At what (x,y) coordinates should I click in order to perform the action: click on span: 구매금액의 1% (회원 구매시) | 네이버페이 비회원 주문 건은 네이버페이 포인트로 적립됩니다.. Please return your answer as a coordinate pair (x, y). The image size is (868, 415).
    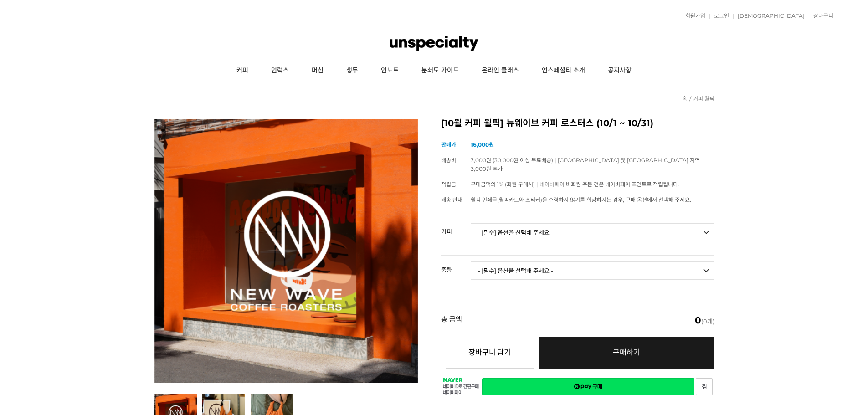
    Looking at the image, I should click on (575, 184).